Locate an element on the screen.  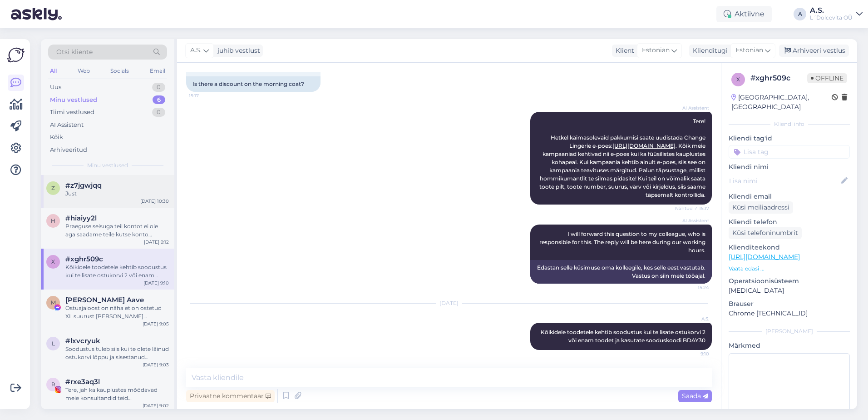
div: Web is located at coordinates (84, 71).